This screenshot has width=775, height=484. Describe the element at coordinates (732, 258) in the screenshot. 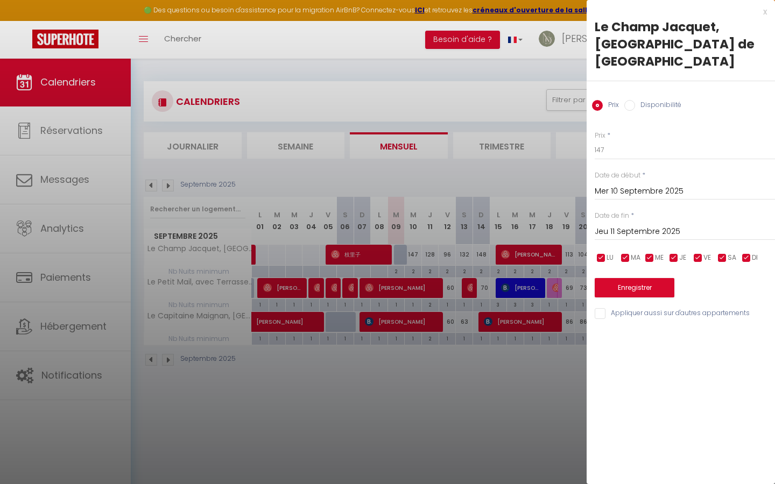

I see `span: SA` at that location.